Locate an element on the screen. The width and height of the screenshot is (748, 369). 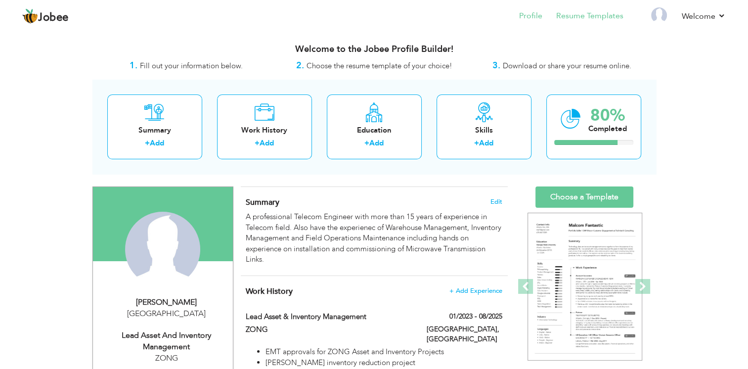
span: Download or share your resume online. is located at coordinates (567, 66).